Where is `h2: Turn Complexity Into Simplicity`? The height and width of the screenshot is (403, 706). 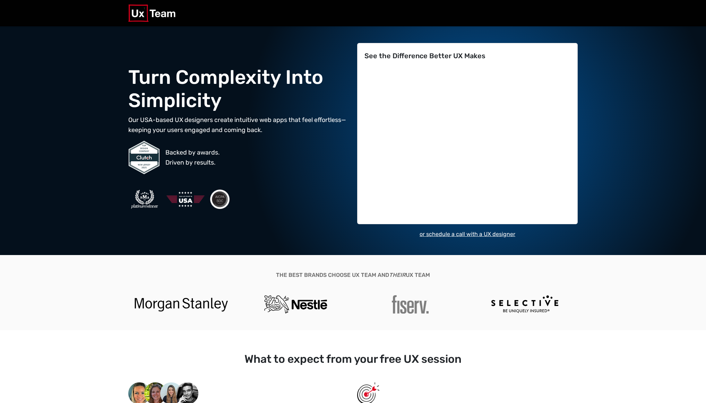 h2: Turn Complexity Into Simplicity is located at coordinates (238, 89).